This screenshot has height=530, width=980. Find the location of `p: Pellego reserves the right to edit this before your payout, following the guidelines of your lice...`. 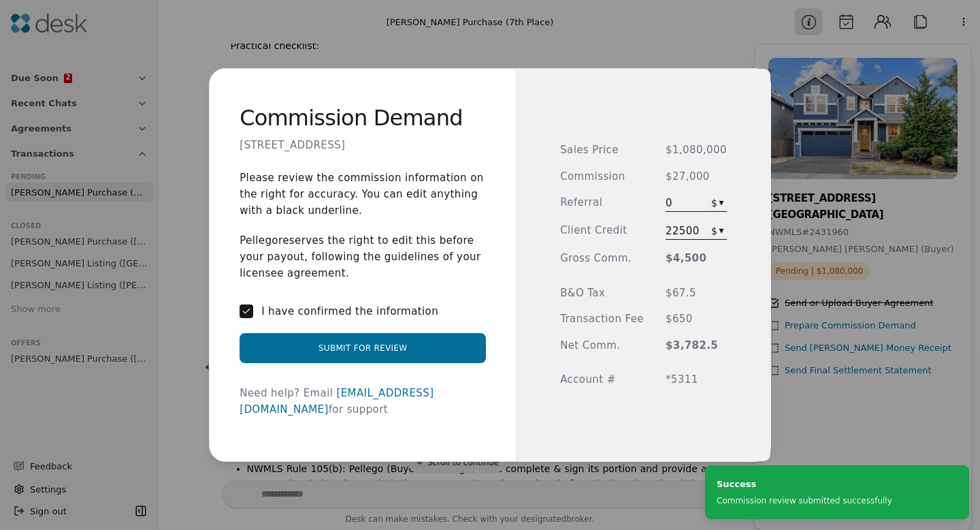

p: Pellego reserves the right to edit this before your payout, following the guidelines of your lice... is located at coordinates (362, 257).